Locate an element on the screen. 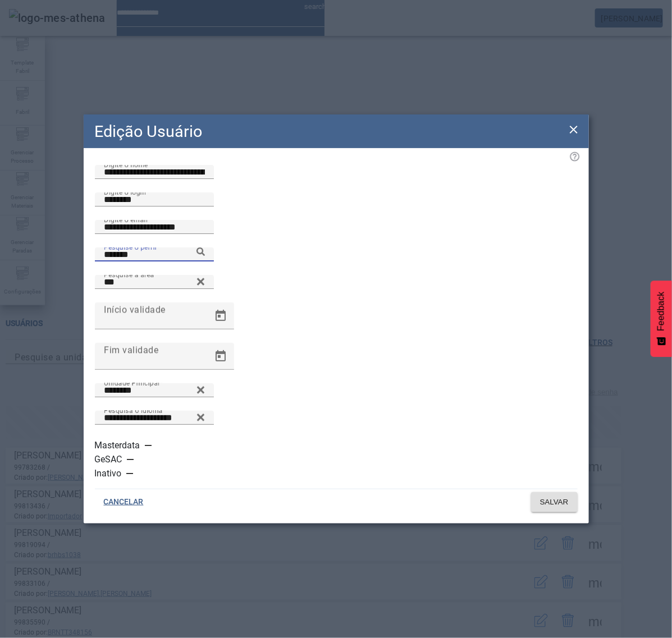 The height and width of the screenshot is (638, 672). mat-label: Pesquisa o idioma is located at coordinates (133, 411).